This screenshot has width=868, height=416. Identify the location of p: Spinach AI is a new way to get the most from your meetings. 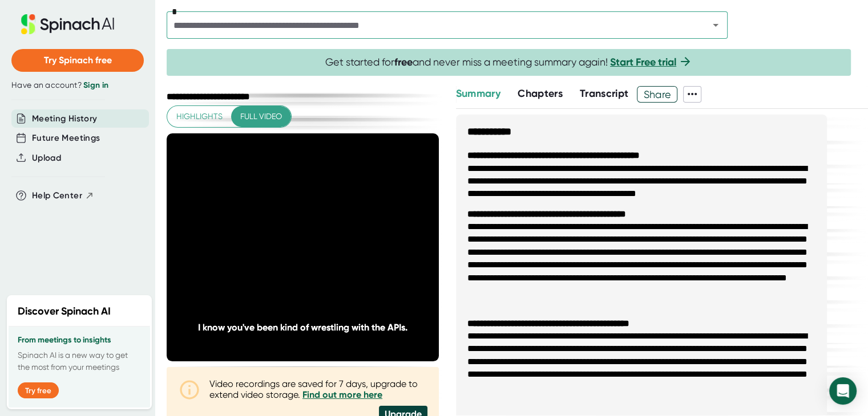
(79, 361).